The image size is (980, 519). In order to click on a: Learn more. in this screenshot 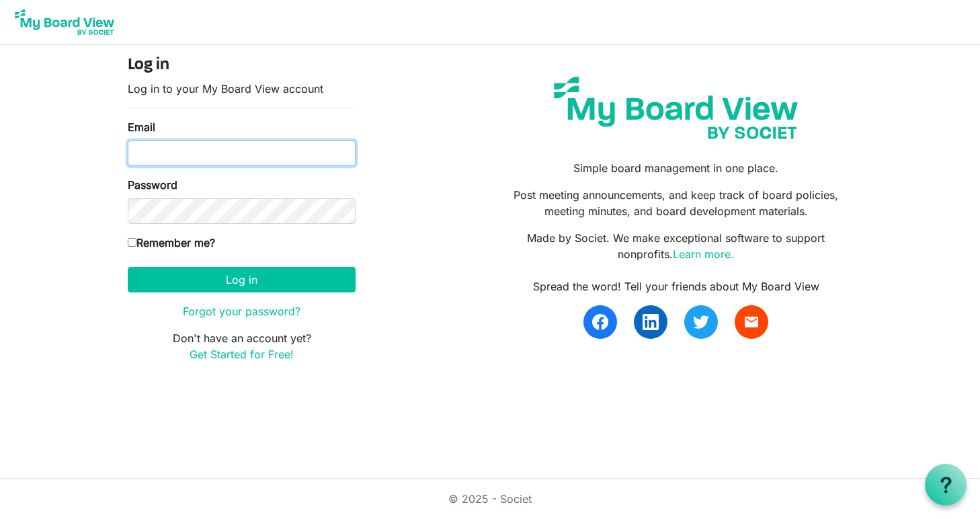, I will do `click(703, 254)`.